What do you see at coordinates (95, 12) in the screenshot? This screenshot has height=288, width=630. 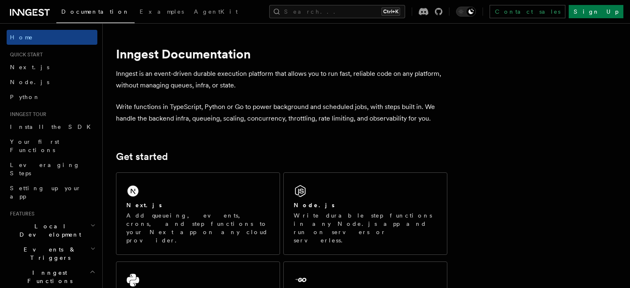 I see `span: Documentation` at bounding box center [95, 12].